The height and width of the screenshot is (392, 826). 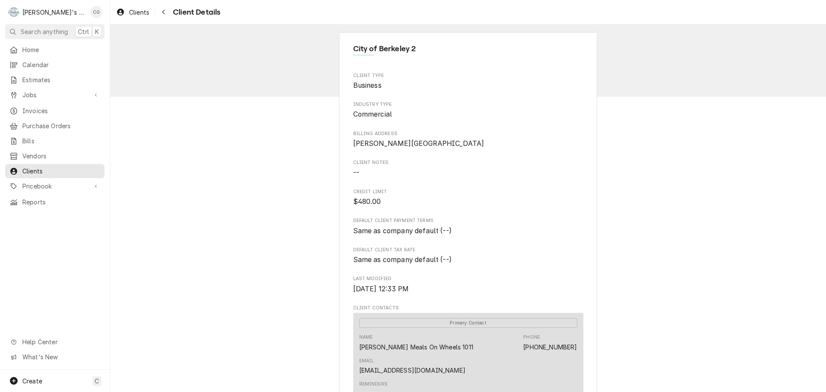 What do you see at coordinates (367, 85) in the screenshot?
I see `span: Business` at bounding box center [367, 85].